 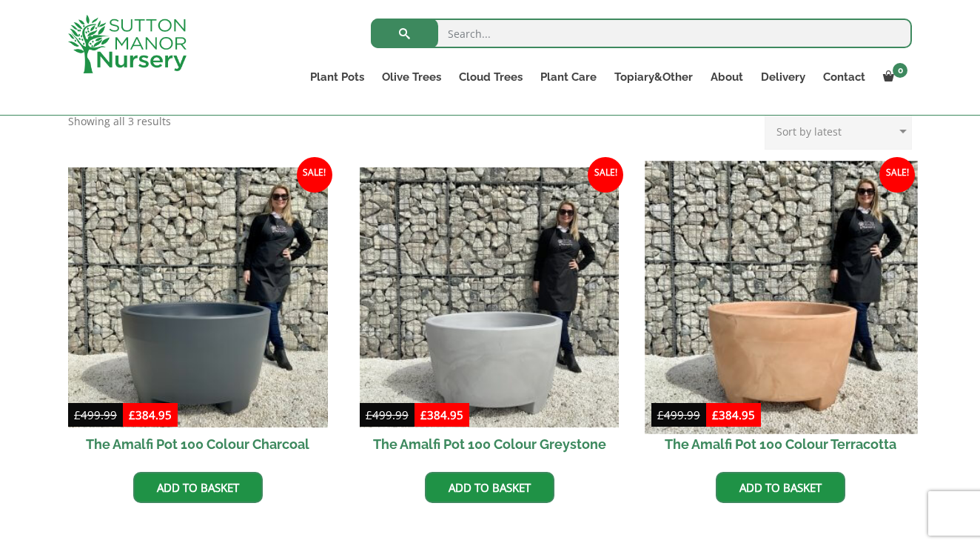 I want to click on h2: The Amalfi Pot 100 Colour Greystone, so click(x=490, y=444).